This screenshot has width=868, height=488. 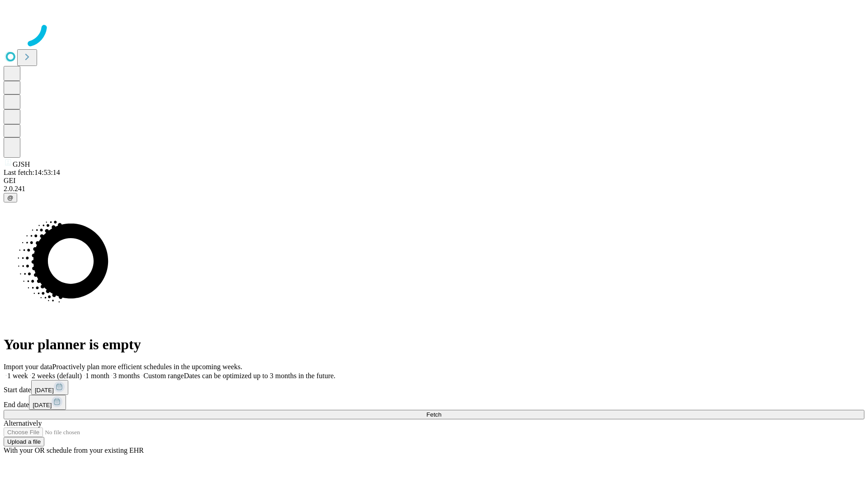 I want to click on span: 1 week, so click(x=18, y=375).